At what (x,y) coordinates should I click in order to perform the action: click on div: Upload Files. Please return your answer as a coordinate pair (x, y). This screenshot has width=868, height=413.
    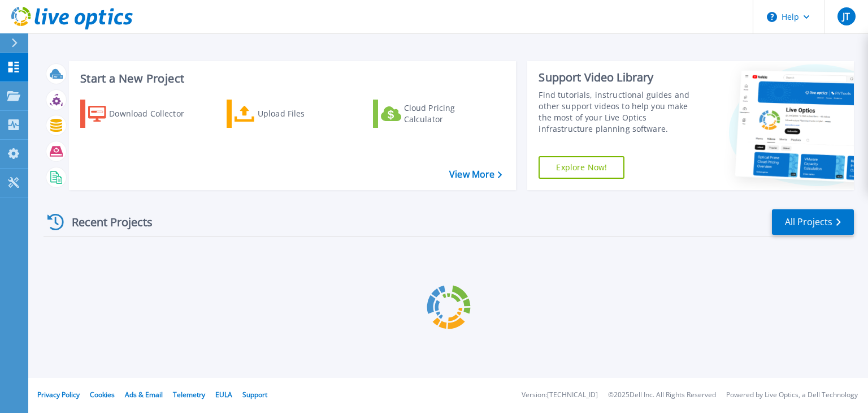
    Looking at the image, I should click on (303, 114).